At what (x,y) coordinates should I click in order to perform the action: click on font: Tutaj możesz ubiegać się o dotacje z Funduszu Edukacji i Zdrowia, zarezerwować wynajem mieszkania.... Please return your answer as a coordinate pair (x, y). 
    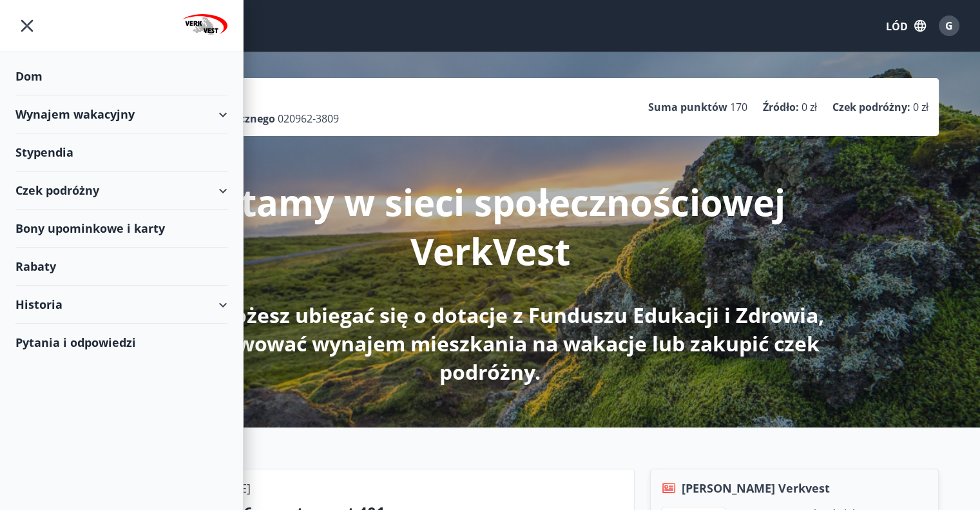
    Looking at the image, I should click on (490, 343).